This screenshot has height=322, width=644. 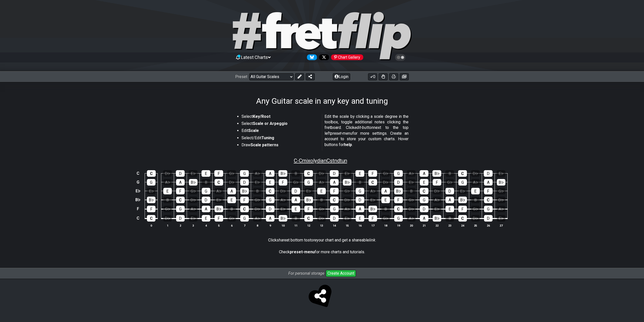 I want to click on strong: help, so click(x=348, y=145).